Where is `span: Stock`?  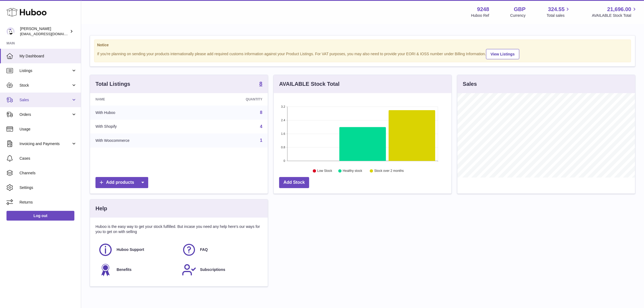
span: Stock is located at coordinates (45, 86).